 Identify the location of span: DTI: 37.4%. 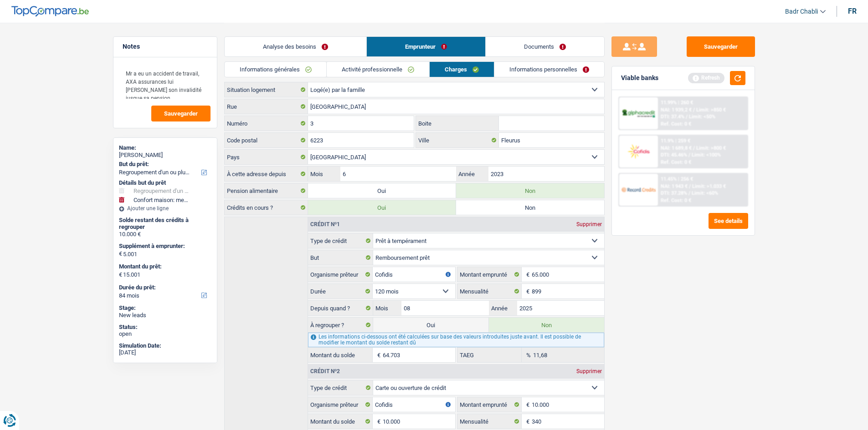
(672, 117).